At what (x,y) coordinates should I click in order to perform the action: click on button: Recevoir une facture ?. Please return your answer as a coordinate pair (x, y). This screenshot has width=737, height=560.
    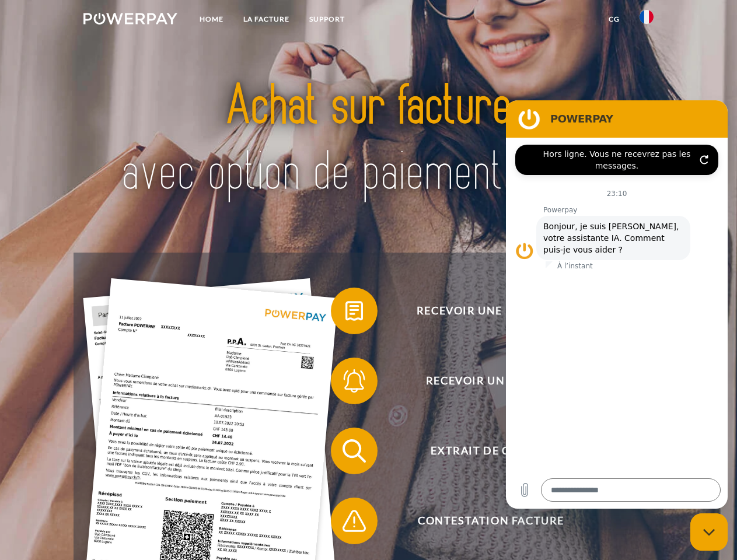
    Looking at the image, I should click on (482, 311).